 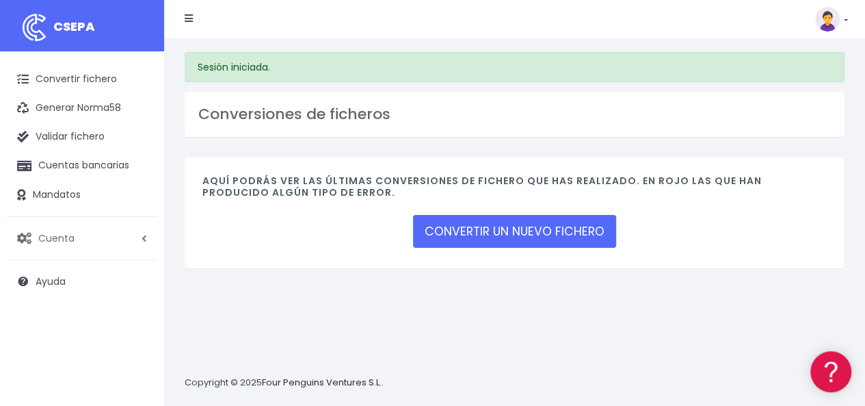 I want to click on a: Validar fichero, so click(x=82, y=137).